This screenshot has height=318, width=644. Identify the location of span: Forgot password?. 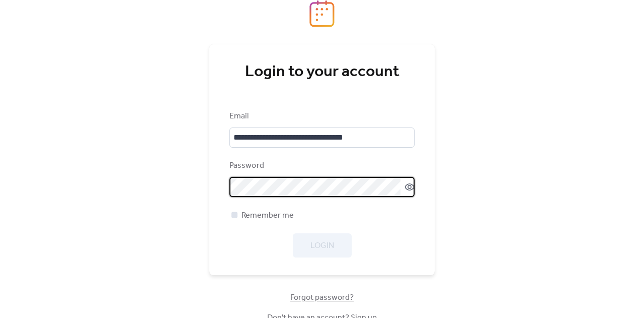
(322, 298).